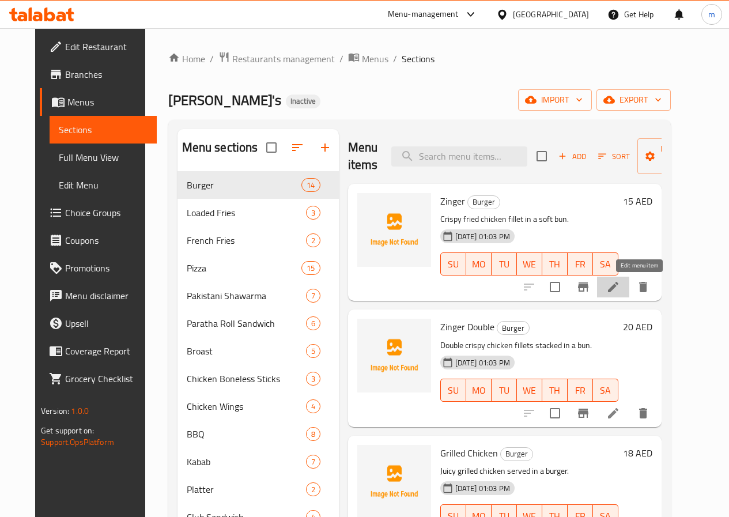 The image size is (729, 517). I want to click on div: Pizza, so click(244, 268).